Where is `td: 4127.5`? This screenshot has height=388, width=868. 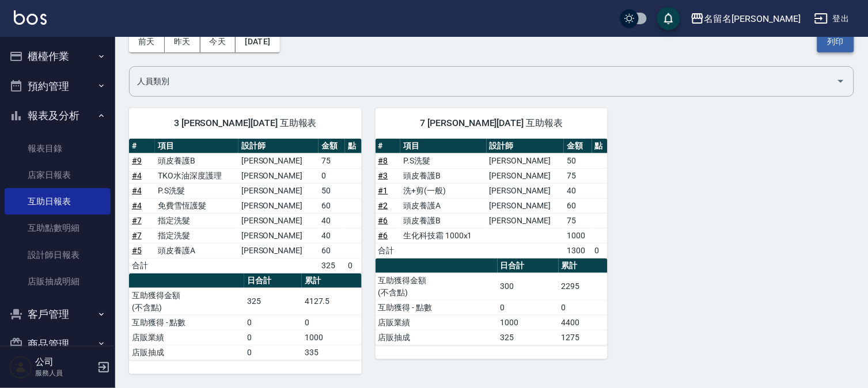
td: 4127.5 is located at coordinates (332, 301).